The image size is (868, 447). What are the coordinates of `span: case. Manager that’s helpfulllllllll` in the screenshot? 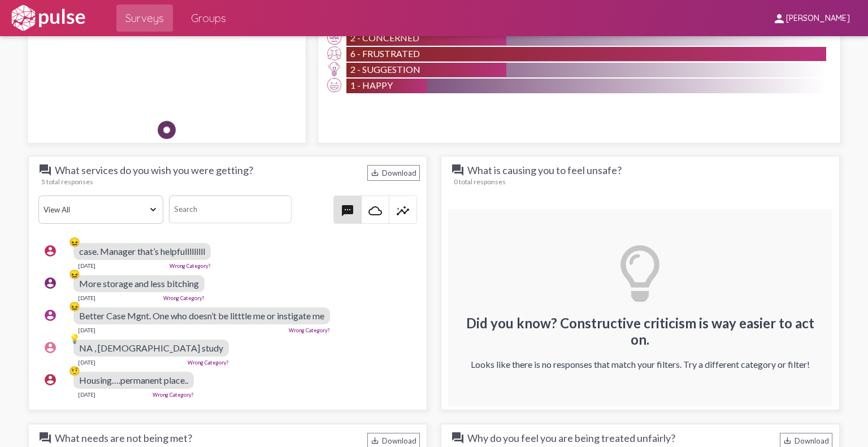 It's located at (142, 251).